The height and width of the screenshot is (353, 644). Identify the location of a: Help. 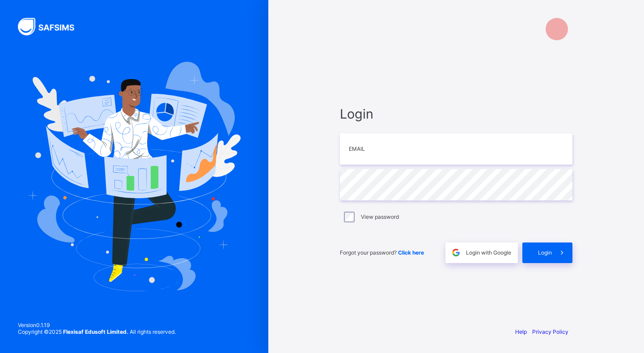
(521, 331).